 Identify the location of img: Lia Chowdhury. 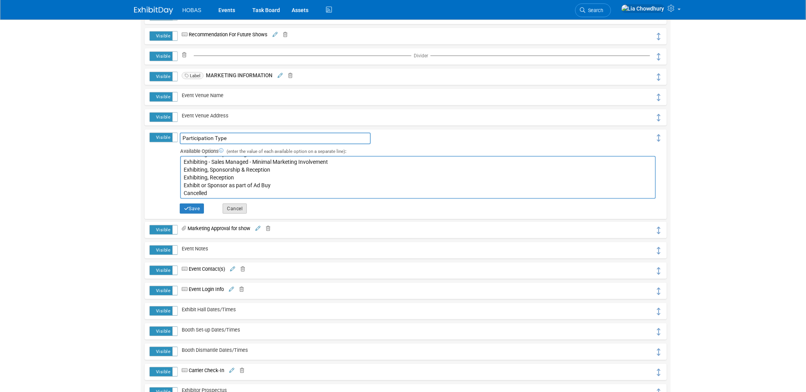
(643, 9).